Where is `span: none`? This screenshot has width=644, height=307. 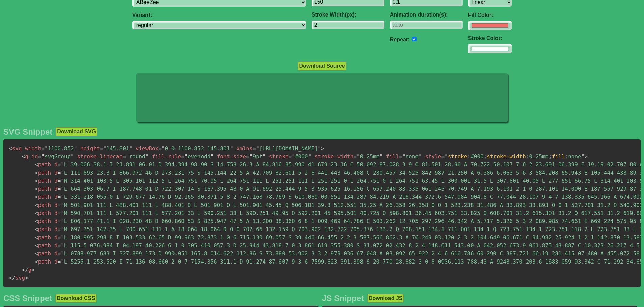
span: none is located at coordinates (410, 157).